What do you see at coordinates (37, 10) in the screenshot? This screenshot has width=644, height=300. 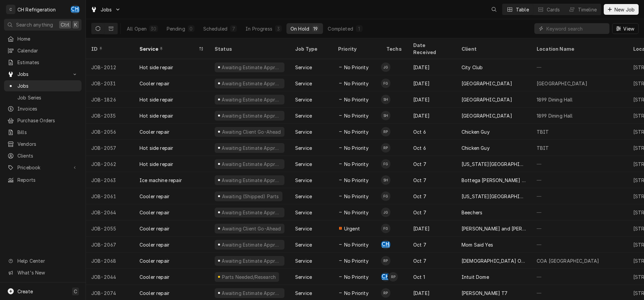 I see `div: CH Refrigeration` at bounding box center [37, 10].